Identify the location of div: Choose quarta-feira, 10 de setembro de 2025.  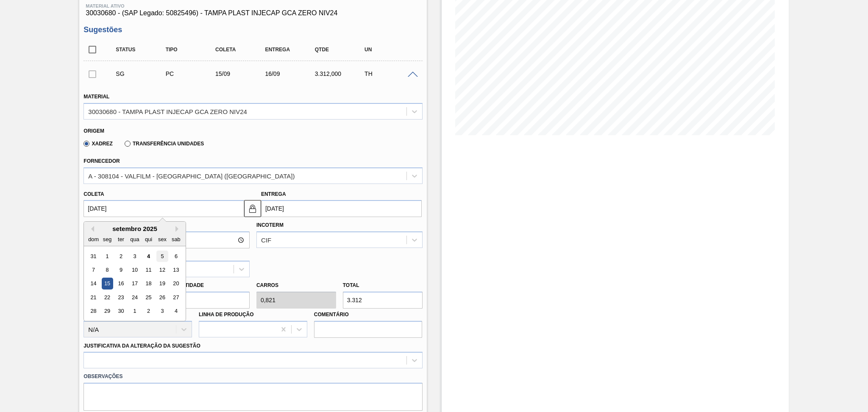
(135, 269).